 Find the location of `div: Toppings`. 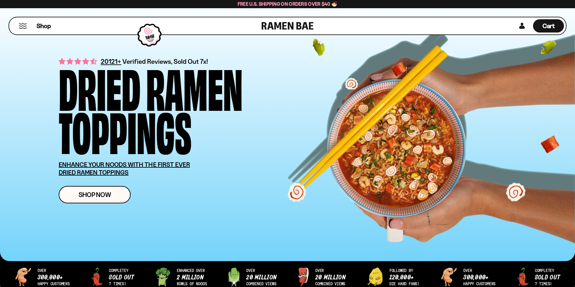

div: Toppings is located at coordinates (125, 129).